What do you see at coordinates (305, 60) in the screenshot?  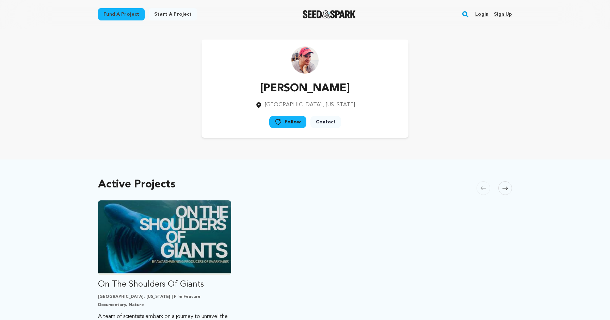 I see `img: https://seedandspark-static.s3.us-east-2.amazonaws.com/images/User/000/893/492/medium/73bbabdc339...` at bounding box center [305, 60].